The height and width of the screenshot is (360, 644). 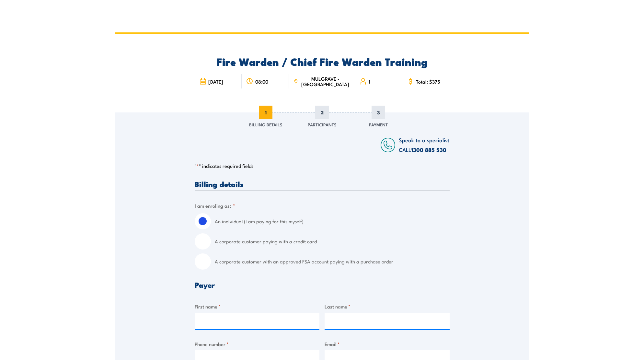 I want to click on label: An individual (I am paying for this myself), so click(x=332, y=222).